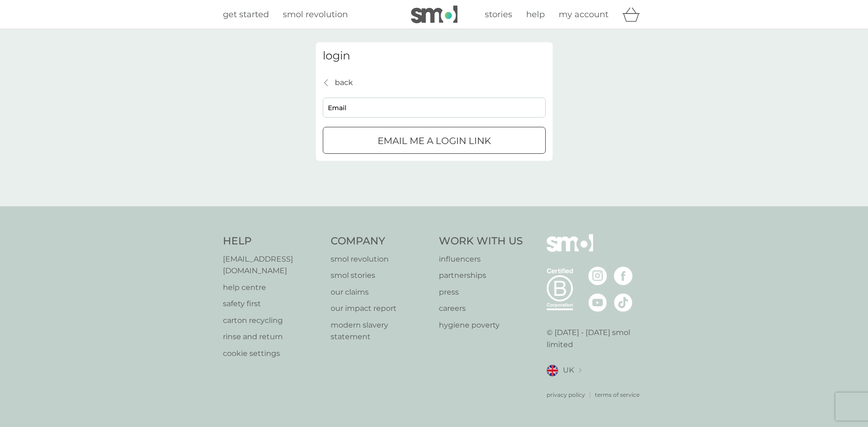 The image size is (868, 427). What do you see at coordinates (245, 15) in the screenshot?
I see `span: get started` at bounding box center [245, 15].